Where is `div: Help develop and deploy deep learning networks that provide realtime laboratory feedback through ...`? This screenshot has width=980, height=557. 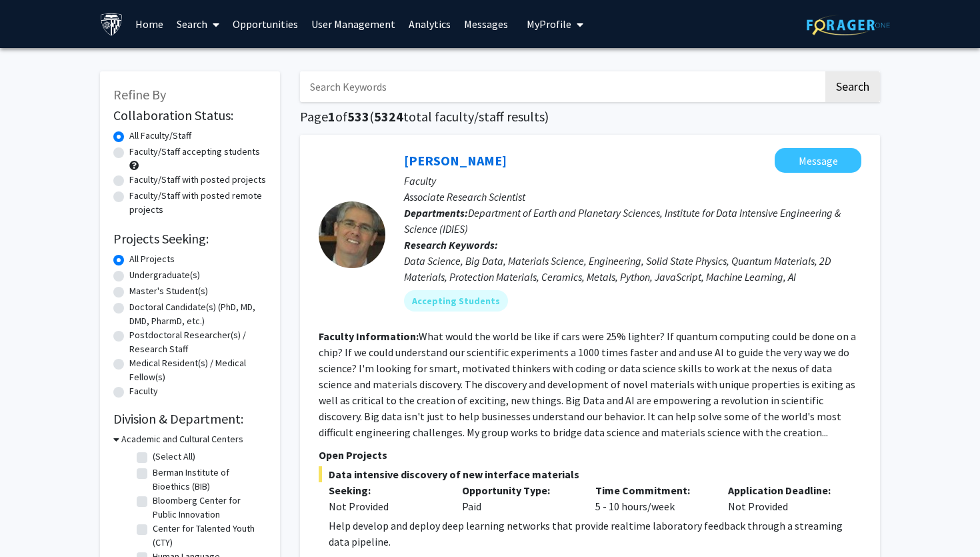
div: Help develop and deploy deep learning networks that provide realtime laboratory feedback through ... is located at coordinates (594, 534).